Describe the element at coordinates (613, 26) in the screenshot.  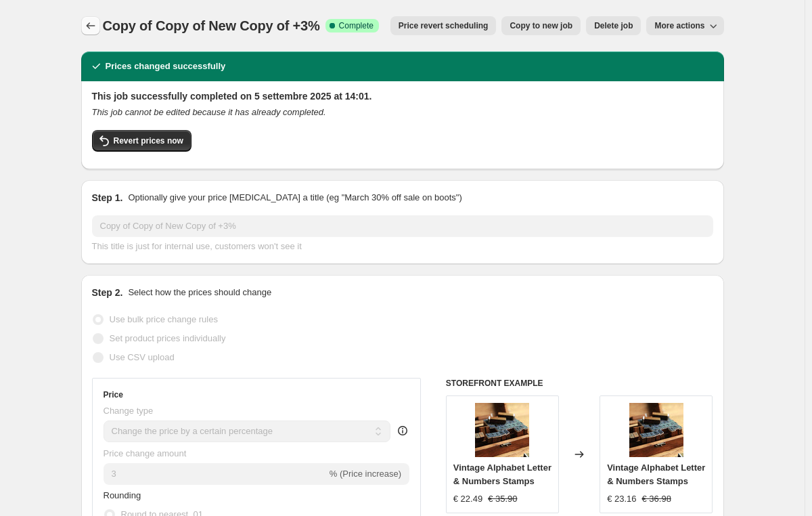
I see `button: Delete job` at that location.